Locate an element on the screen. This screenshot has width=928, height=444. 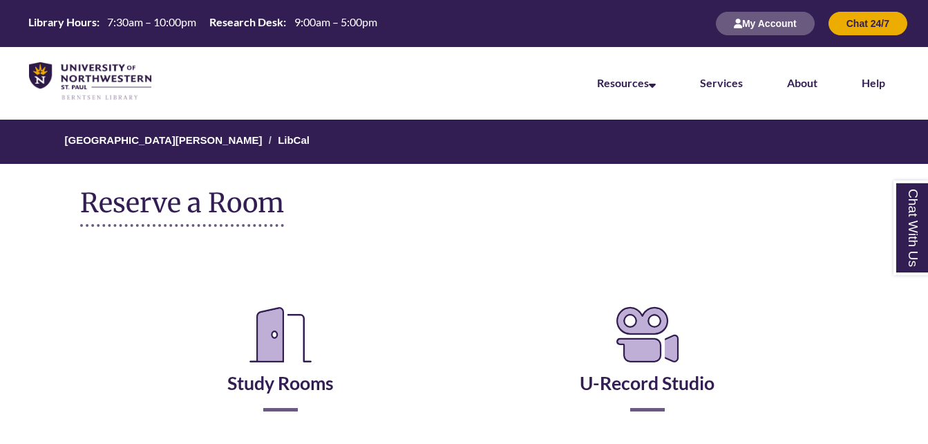
a: U-Record Studio is located at coordinates (647, 366).